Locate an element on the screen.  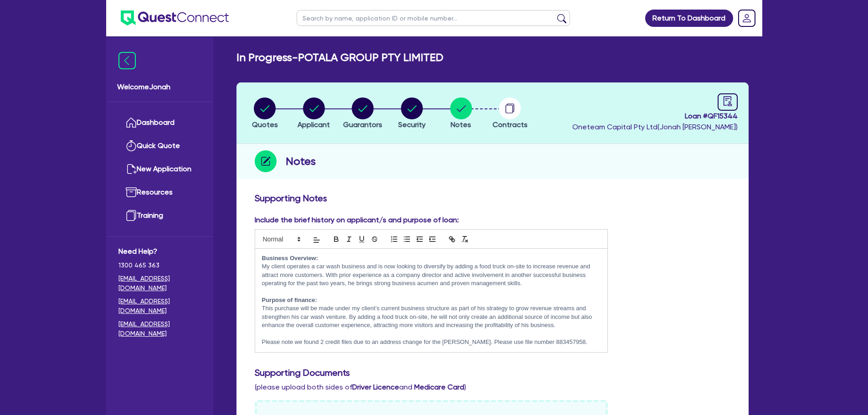
strong: Purpose of finance: is located at coordinates (289, 300).